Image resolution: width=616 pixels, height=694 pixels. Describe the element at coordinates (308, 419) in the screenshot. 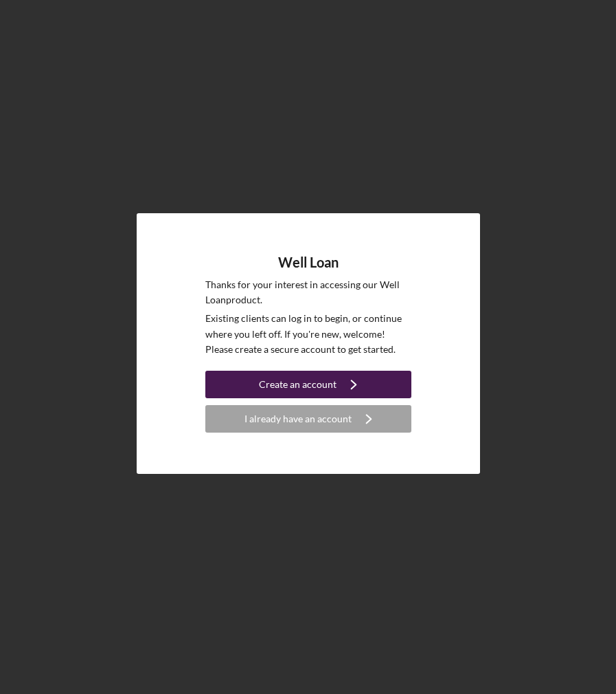

I see `a: I already have an account` at that location.